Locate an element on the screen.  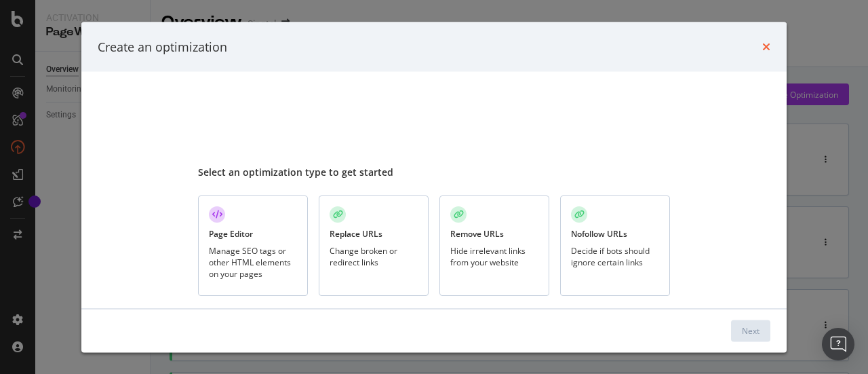
button: Next is located at coordinates (751, 331).